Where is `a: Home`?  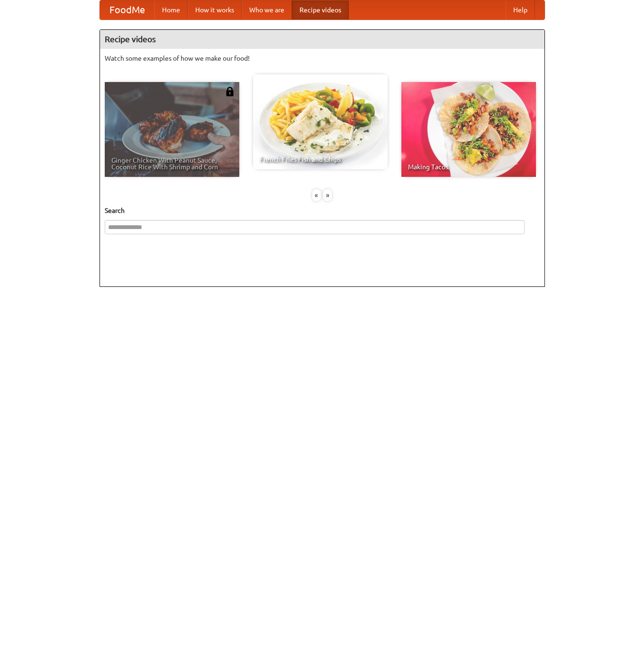
a: Home is located at coordinates (171, 10).